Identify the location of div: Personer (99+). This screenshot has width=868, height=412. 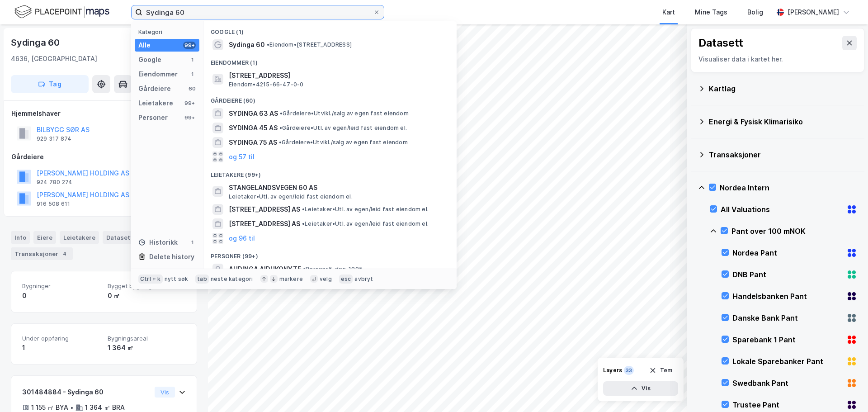
(330, 254).